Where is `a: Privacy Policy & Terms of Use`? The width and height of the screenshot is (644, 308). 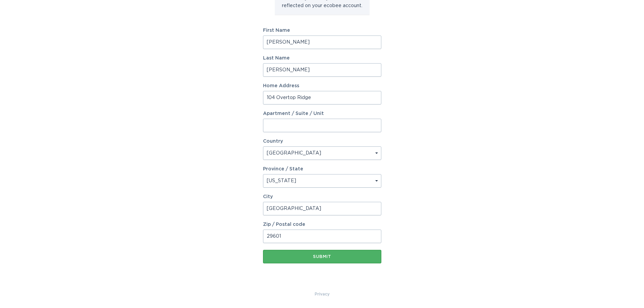
a: Privacy Policy & Terms of Use is located at coordinates (322, 294).